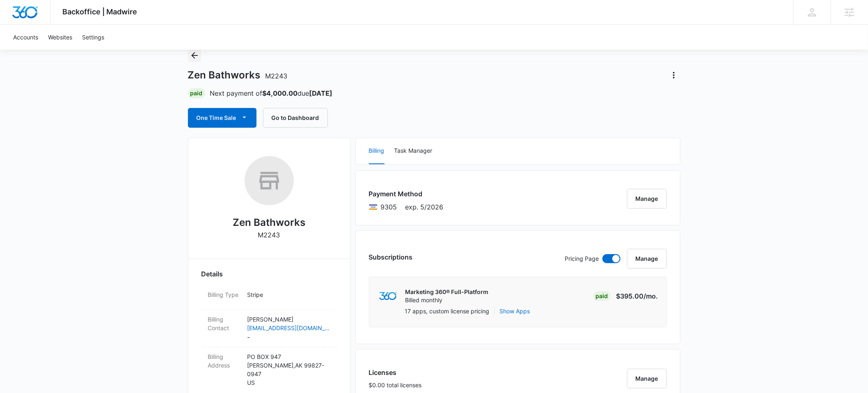  Describe the element at coordinates (100, 12) in the screenshot. I see `span: Backoffice | Madwire` at that location.